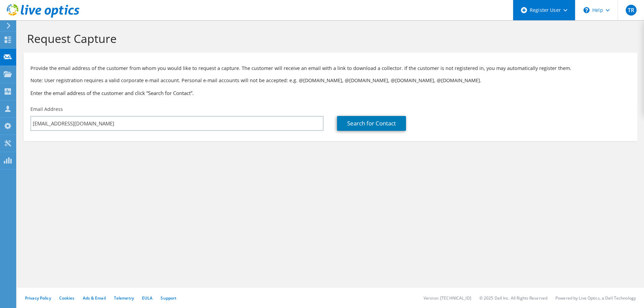  I want to click on svg: \n, so click(586, 10).